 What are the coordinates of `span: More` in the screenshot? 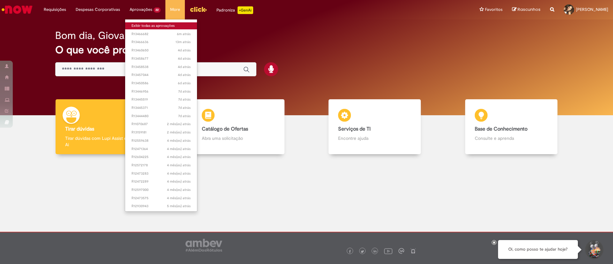 It's located at (175, 10).